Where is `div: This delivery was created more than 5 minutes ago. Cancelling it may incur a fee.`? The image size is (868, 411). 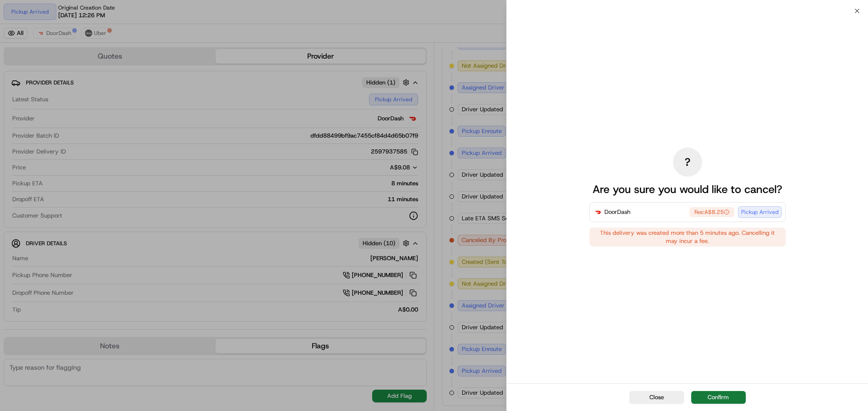
div: This delivery was created more than 5 minutes ago. Cancelling it may incur a fee. is located at coordinates (687, 237).